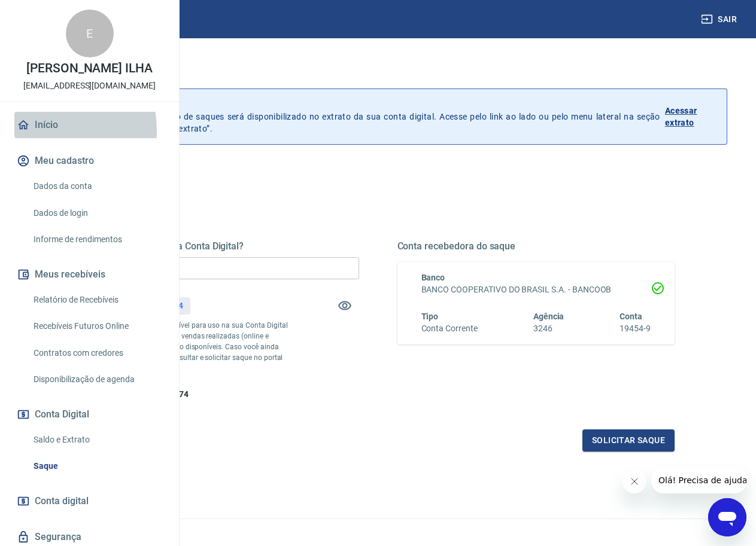 The image size is (756, 546). Describe the element at coordinates (96, 379) in the screenshot. I see `a: Disponibilização de agenda` at that location.